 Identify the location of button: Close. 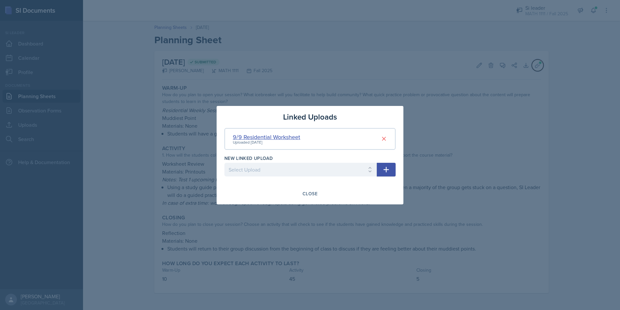
(310, 193).